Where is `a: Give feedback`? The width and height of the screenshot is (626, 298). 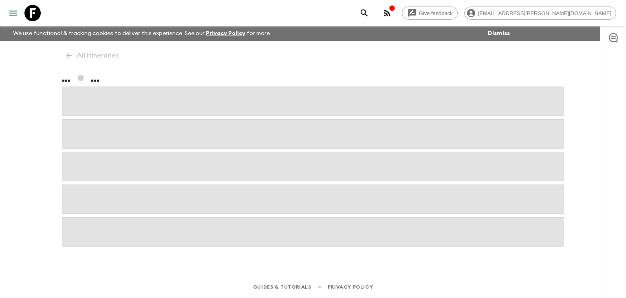
a: Give feedback is located at coordinates (430, 13).